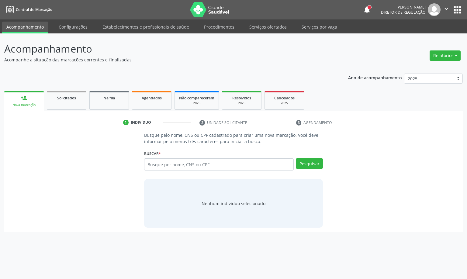 This screenshot has width=467, height=279. Describe the element at coordinates (67, 98) in the screenshot. I see `span: Solicitados` at that location.